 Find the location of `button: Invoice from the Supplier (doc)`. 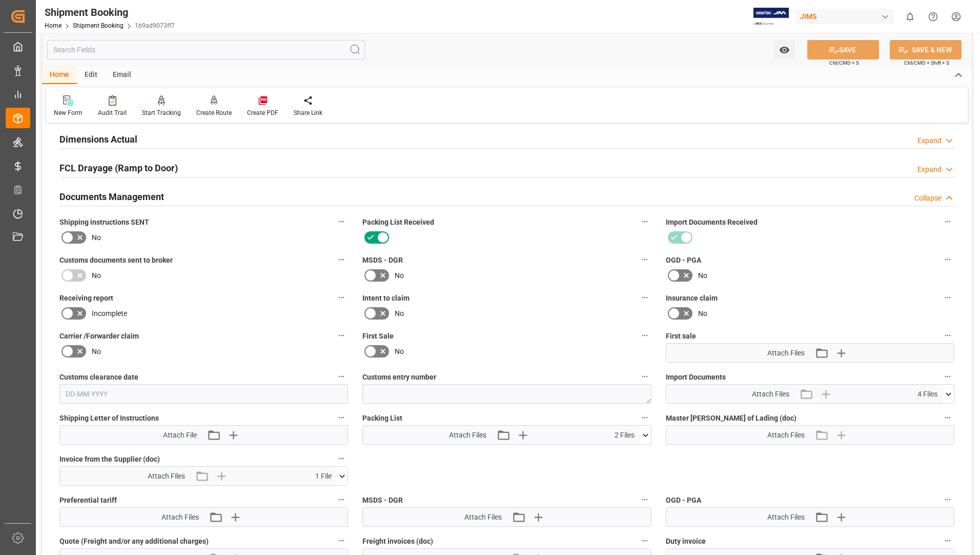

button: Invoice from the Supplier (doc) is located at coordinates (341, 459).